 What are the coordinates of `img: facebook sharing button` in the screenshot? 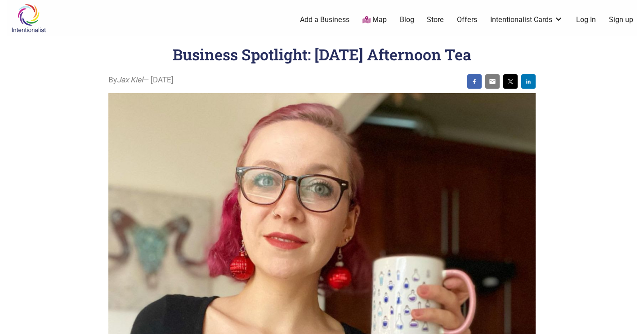 It's located at (475, 82).